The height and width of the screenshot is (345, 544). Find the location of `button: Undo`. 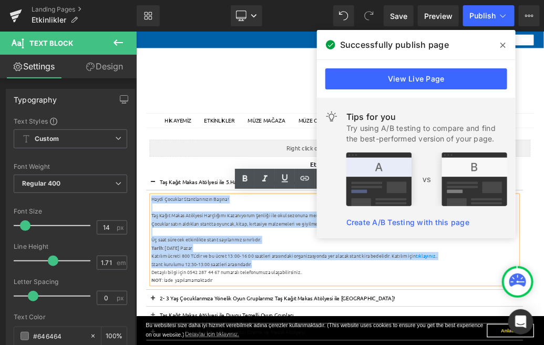

button: Undo is located at coordinates (344, 16).